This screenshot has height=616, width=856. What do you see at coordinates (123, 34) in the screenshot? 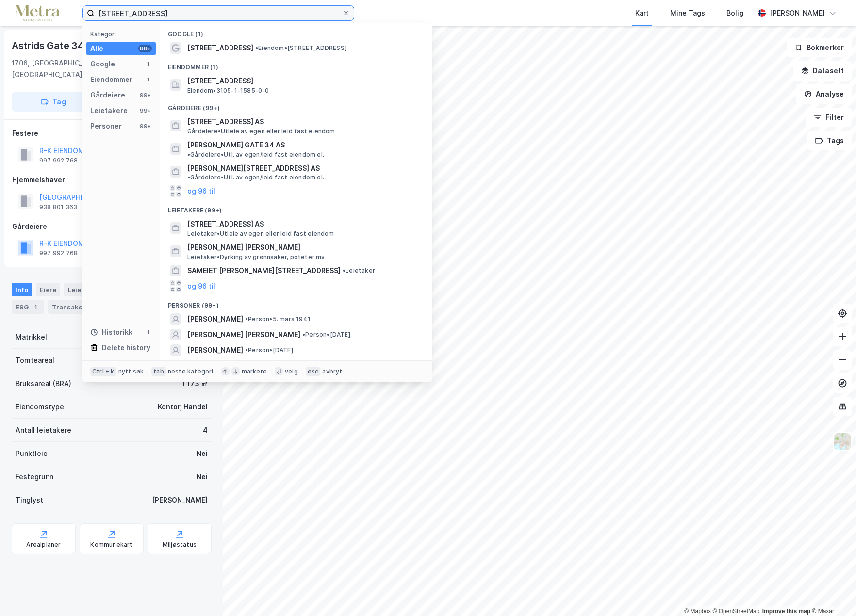
I see `div: Kategori` at bounding box center [123, 34].